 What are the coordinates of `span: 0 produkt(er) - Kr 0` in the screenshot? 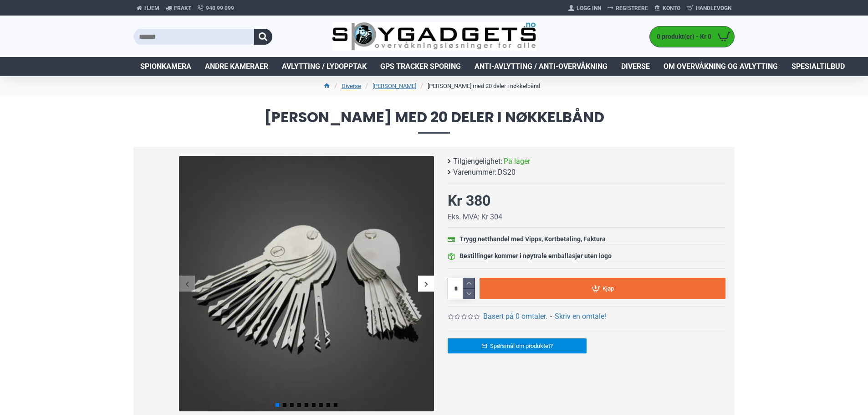 It's located at (682, 37).